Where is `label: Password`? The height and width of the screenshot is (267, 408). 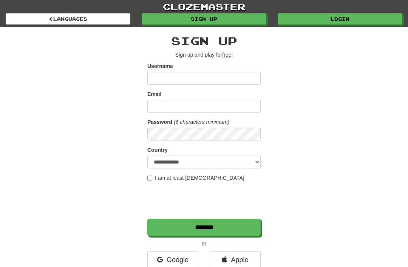 label: Password is located at coordinates (160, 122).